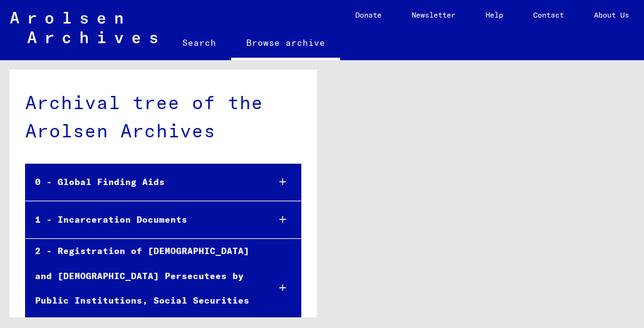 The image size is (644, 328). I want to click on div: 0 - Global Finding Aids, so click(142, 182).